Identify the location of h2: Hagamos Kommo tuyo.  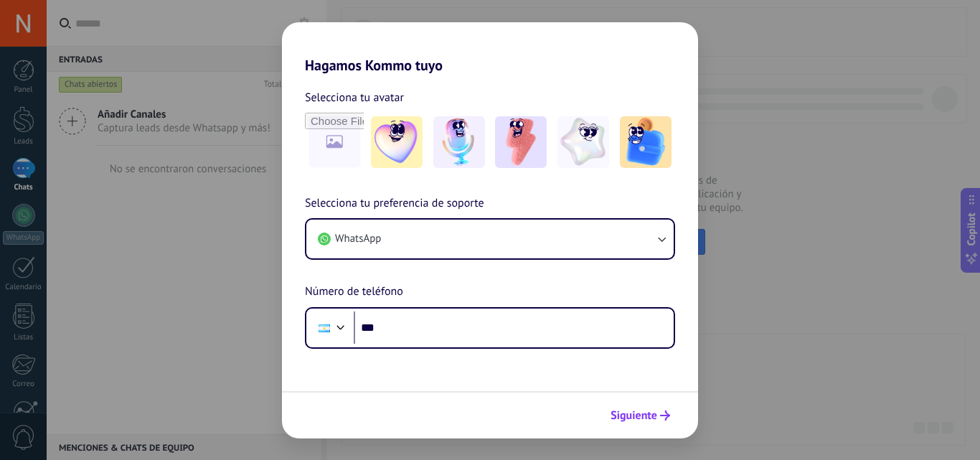
(490, 48).